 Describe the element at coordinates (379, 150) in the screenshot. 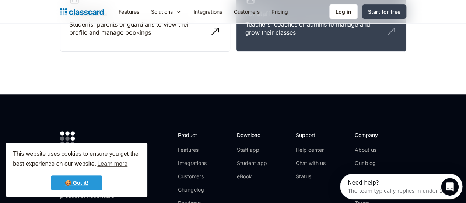

I see `a: About us` at that location.